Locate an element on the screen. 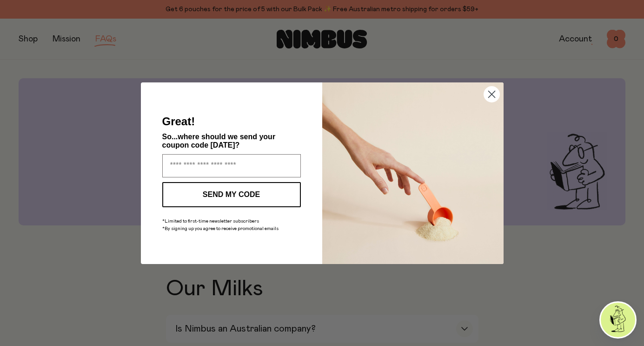 The image size is (644, 346). button: SEND MY CODE is located at coordinates (232, 195).